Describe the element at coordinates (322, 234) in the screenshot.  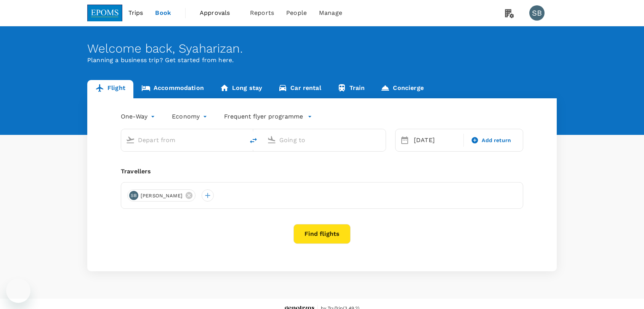
I see `button: Find flights` at that location.